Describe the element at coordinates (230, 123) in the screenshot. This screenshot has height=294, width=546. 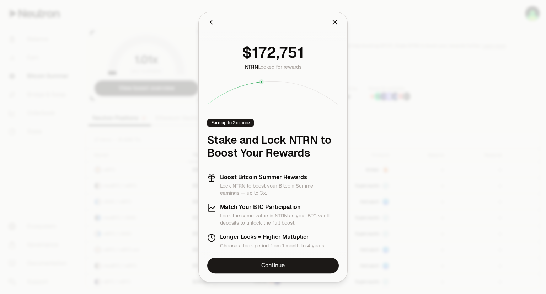
I see `div: Earn up to 3x more` at that location.